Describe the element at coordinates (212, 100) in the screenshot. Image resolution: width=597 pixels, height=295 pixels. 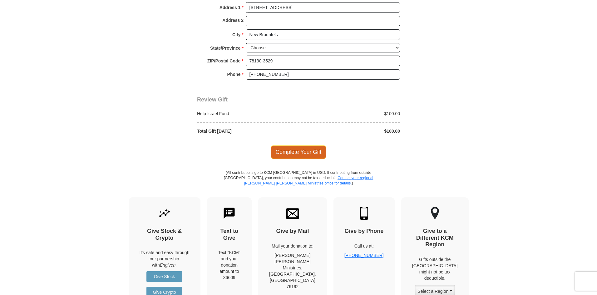
I see `span: Review Gift` at that location.